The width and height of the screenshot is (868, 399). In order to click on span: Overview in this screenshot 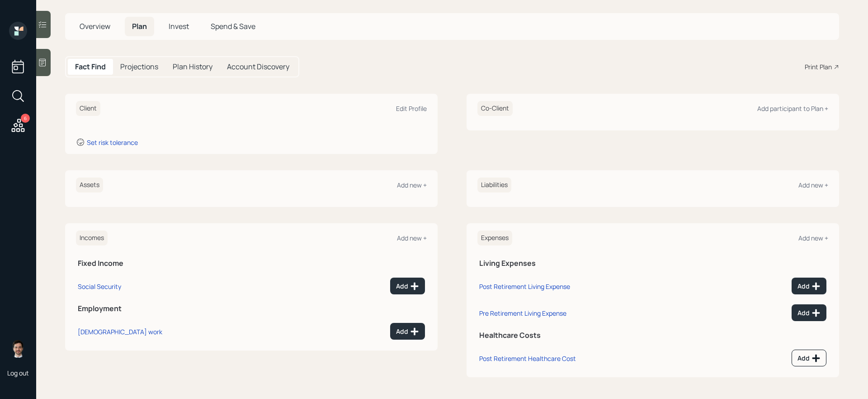, I will do `click(95, 27)`.